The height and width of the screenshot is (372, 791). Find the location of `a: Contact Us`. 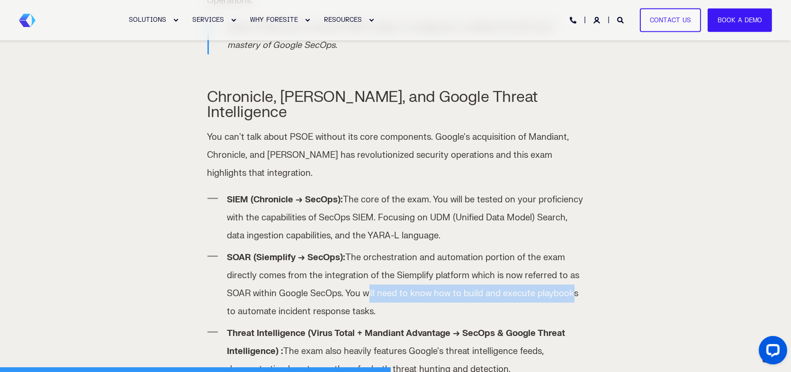

a: Contact Us is located at coordinates (670, 20).